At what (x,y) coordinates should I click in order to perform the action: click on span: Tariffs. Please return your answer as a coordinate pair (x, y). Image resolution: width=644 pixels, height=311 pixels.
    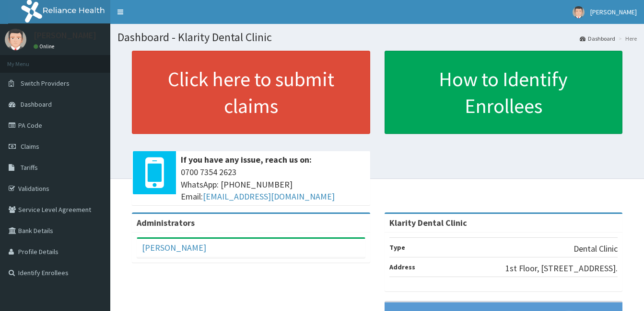
    Looking at the image, I should click on (29, 168).